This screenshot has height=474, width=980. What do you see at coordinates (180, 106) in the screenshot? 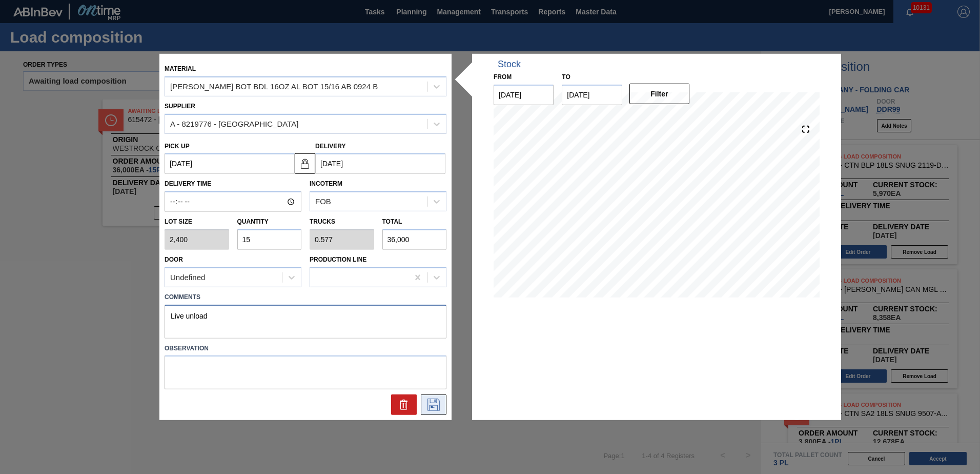
I see `label: Supplier` at bounding box center [180, 106].